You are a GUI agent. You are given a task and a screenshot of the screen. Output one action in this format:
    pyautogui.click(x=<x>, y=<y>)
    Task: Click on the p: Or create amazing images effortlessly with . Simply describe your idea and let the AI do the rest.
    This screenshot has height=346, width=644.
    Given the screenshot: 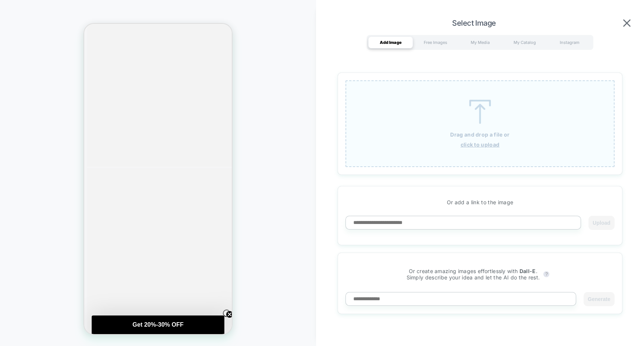 What is the action you would take?
    pyautogui.click(x=473, y=274)
    